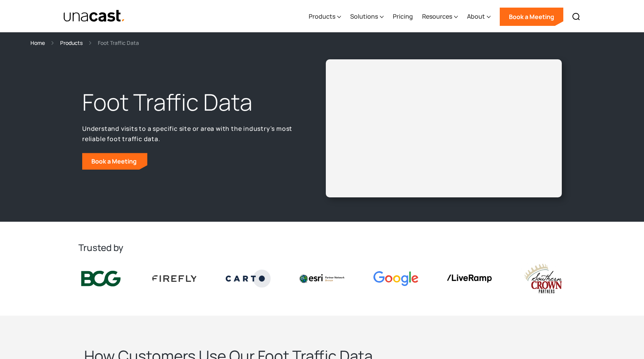  What do you see at coordinates (543, 278) in the screenshot?
I see `img: southern crown logo` at bounding box center [543, 278].